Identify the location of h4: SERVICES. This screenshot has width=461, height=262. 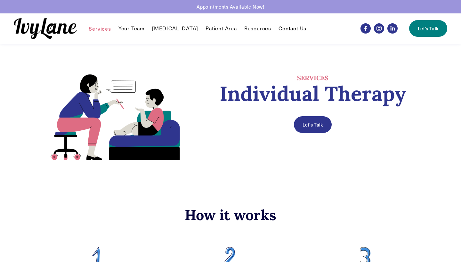
(313, 78).